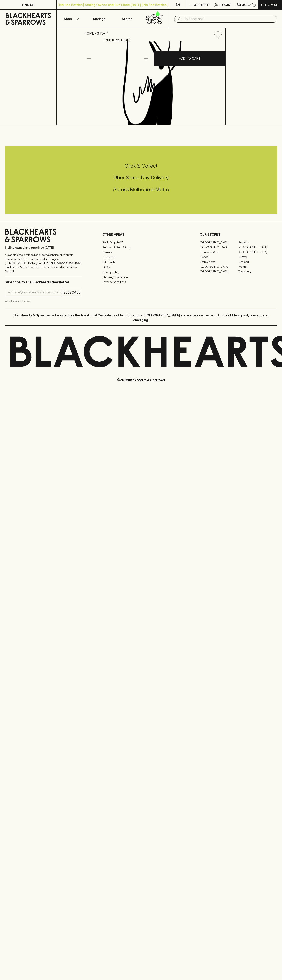 This screenshot has height=980, width=282. What do you see at coordinates (141, 272) in the screenshot?
I see `a: Privacy Policy` at bounding box center [141, 272].